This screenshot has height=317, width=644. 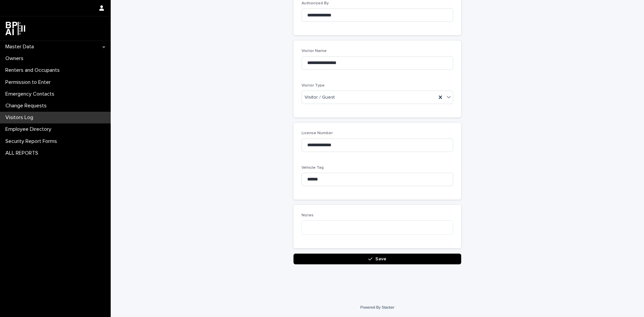 What do you see at coordinates (31, 94) in the screenshot?
I see `p: Emergency Contacts` at bounding box center [31, 94].